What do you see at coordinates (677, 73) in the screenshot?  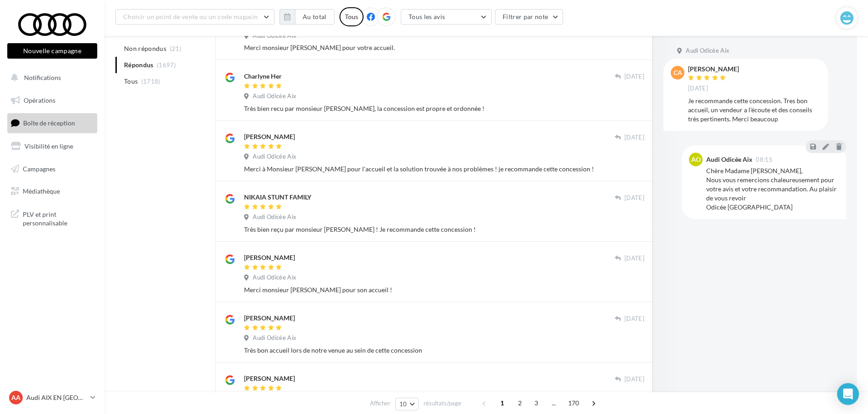 I see `span: CA` at bounding box center [677, 73].